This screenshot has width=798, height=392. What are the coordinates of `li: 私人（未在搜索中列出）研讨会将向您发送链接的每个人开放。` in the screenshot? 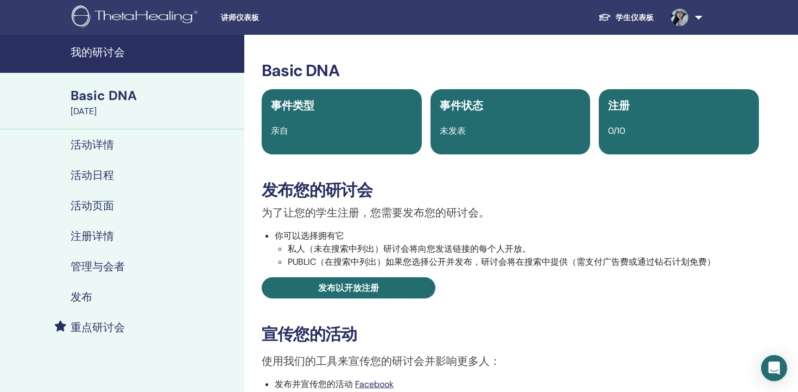 It's located at (524, 249).